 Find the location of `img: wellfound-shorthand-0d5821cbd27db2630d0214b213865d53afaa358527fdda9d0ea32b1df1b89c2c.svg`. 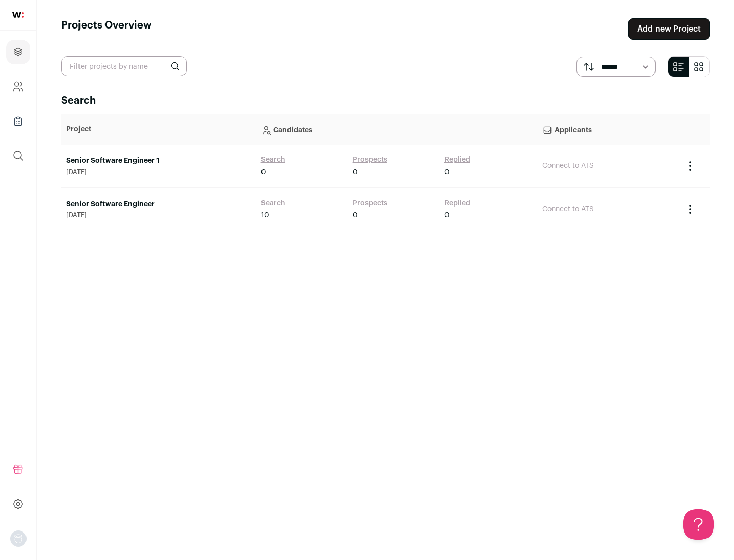

img: wellfound-shorthand-0d5821cbd27db2630d0214b213865d53afaa358527fdda9d0ea32b1df1b89c2c.svg is located at coordinates (18, 15).